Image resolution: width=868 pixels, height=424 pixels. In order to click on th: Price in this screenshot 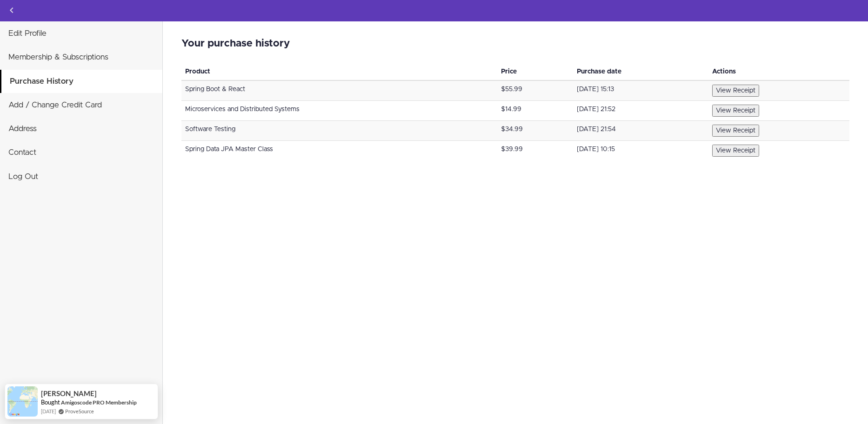, I will do `click(535, 72)`.